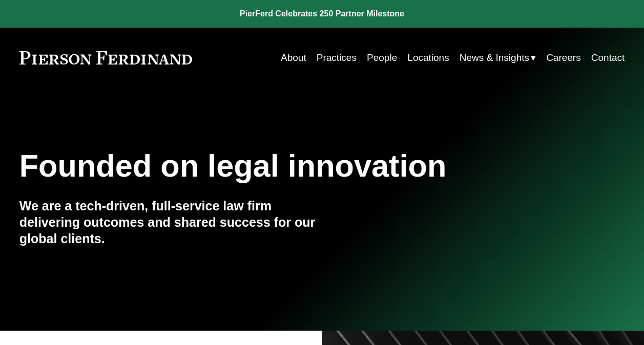 The height and width of the screenshot is (345, 644). I want to click on a: Practices, so click(336, 58).